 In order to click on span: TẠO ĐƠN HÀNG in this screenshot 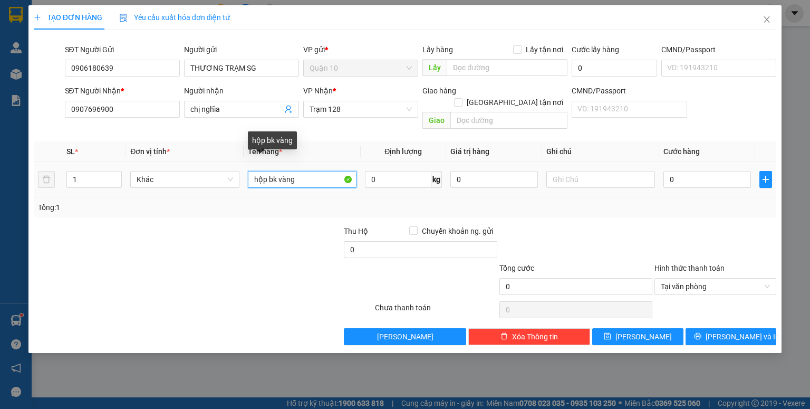, I will do `click(68, 17)`.